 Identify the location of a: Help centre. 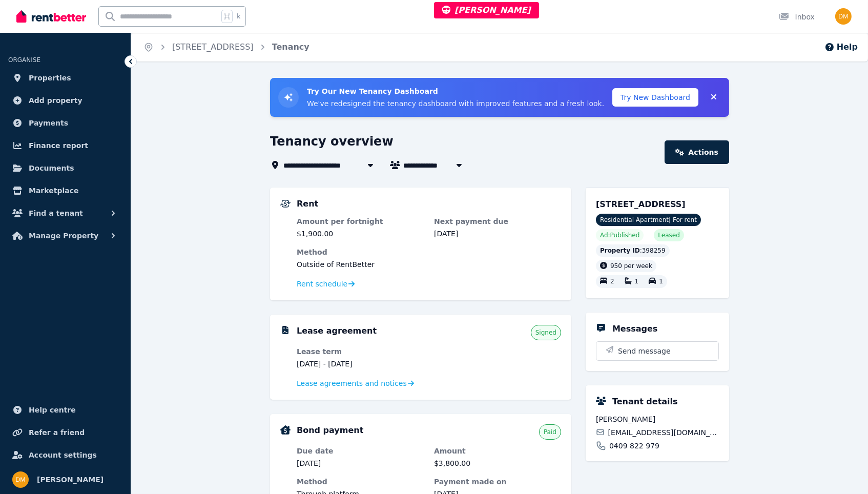
(65, 410).